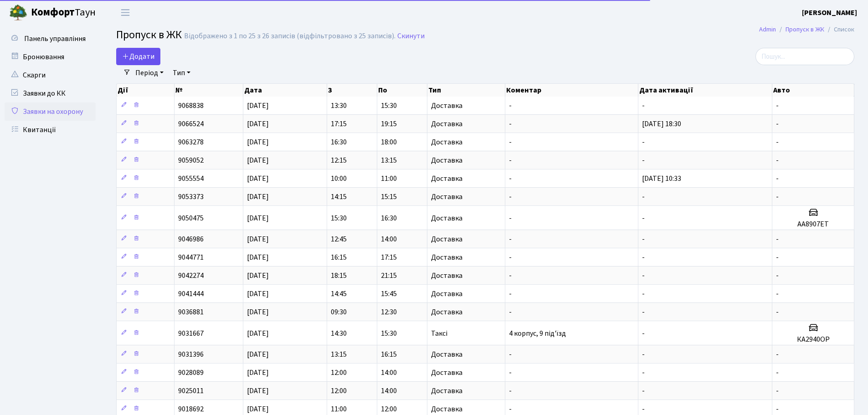 This screenshot has height=415, width=868. I want to click on span: 14:45, so click(338, 294).